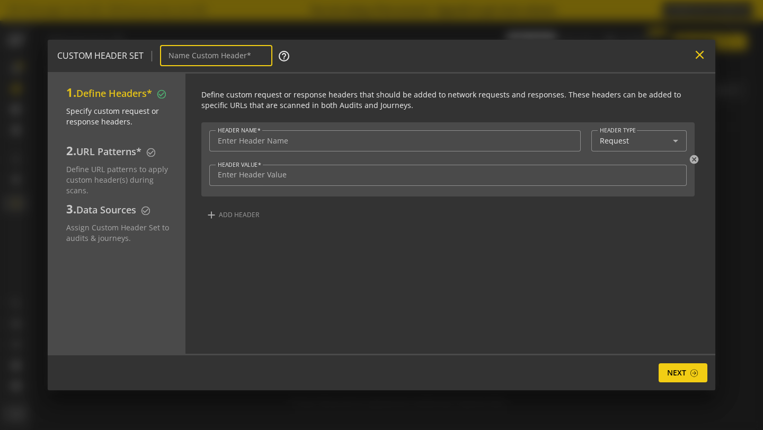  What do you see at coordinates (677, 373) in the screenshot?
I see `span: Next` at bounding box center [677, 373].